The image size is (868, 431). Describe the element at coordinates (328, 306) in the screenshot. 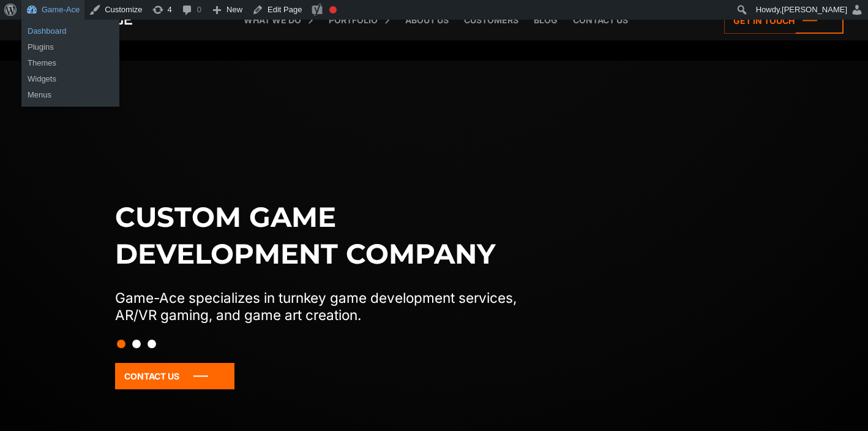

I see `p: Game-Ace specializes in turnkey game development services, AR/VR gaming, and game art creation.` at that location.